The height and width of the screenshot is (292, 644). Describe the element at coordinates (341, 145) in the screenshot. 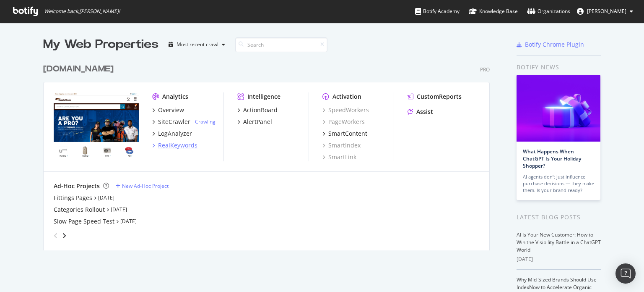

I see `a: SmartIndex` at that location.